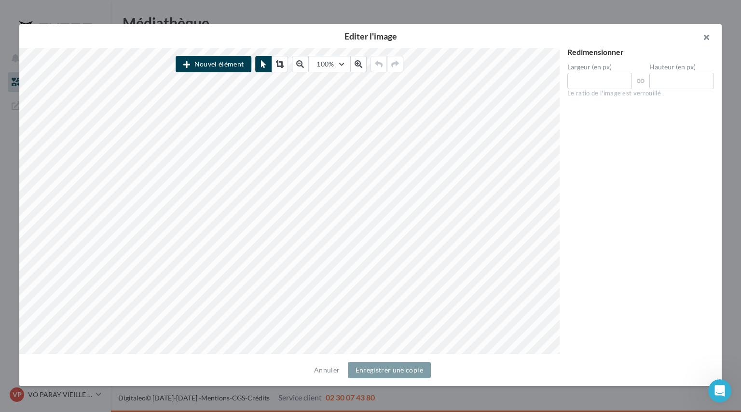 The image size is (741, 412). Describe the element at coordinates (600, 67) in the screenshot. I see `label: Largeur (en px)` at that location.